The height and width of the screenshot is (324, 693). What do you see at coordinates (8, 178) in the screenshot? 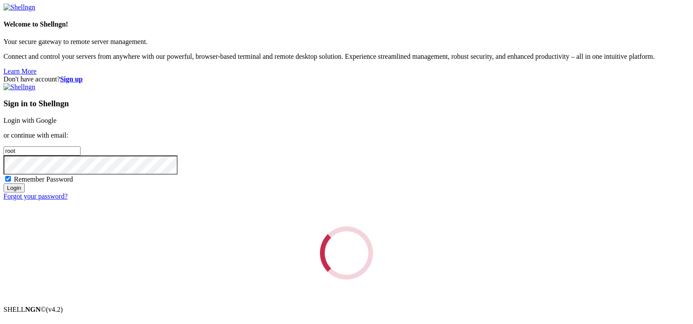
I see `input: Remember Password` at bounding box center [8, 178].